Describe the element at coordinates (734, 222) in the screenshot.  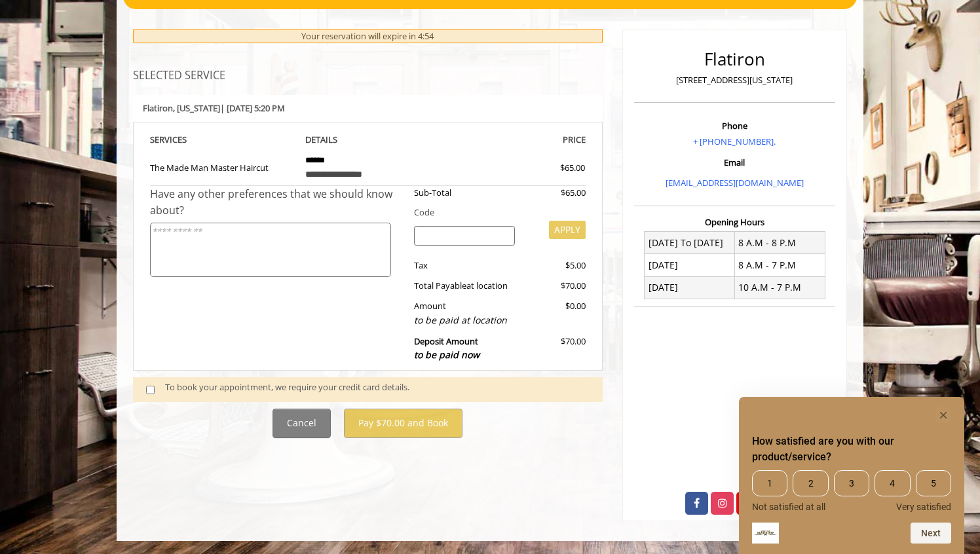
I see `h3: Opening Hours` at that location.